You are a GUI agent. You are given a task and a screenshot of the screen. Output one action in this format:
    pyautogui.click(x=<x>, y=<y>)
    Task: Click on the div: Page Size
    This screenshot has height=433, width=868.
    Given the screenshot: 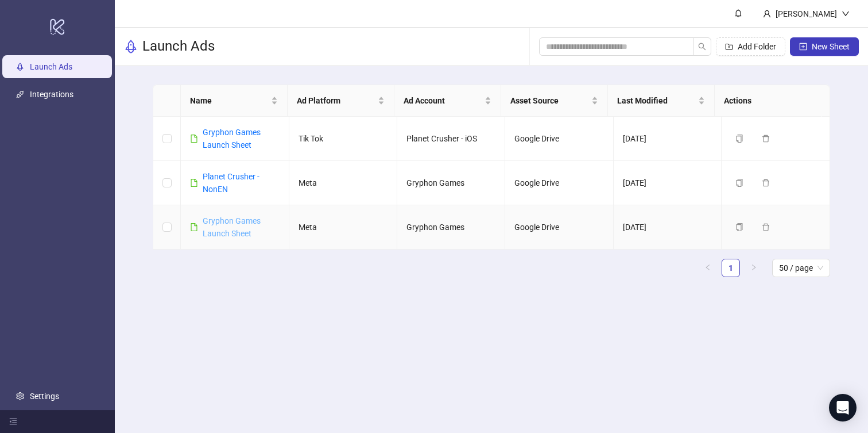 What is the action you would take?
    pyautogui.click(x=801, y=268)
    